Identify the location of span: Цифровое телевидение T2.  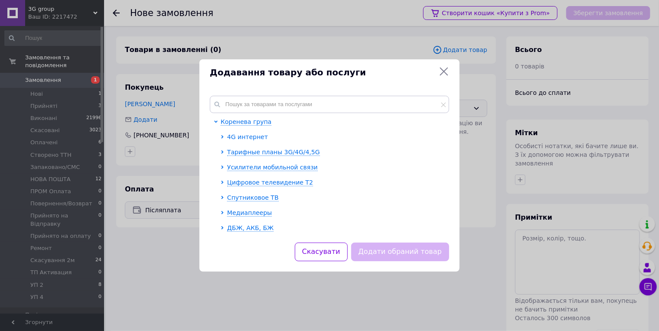
(270, 183).